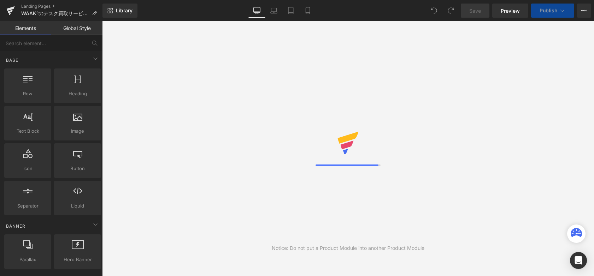 The height and width of the screenshot is (276, 594). I want to click on button: Redo, so click(451, 11).